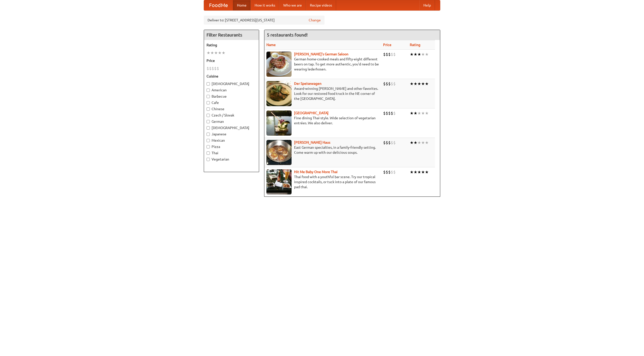 This screenshot has height=356, width=644. What do you see at coordinates (387, 45) in the screenshot?
I see `a: Price` at bounding box center [387, 45].